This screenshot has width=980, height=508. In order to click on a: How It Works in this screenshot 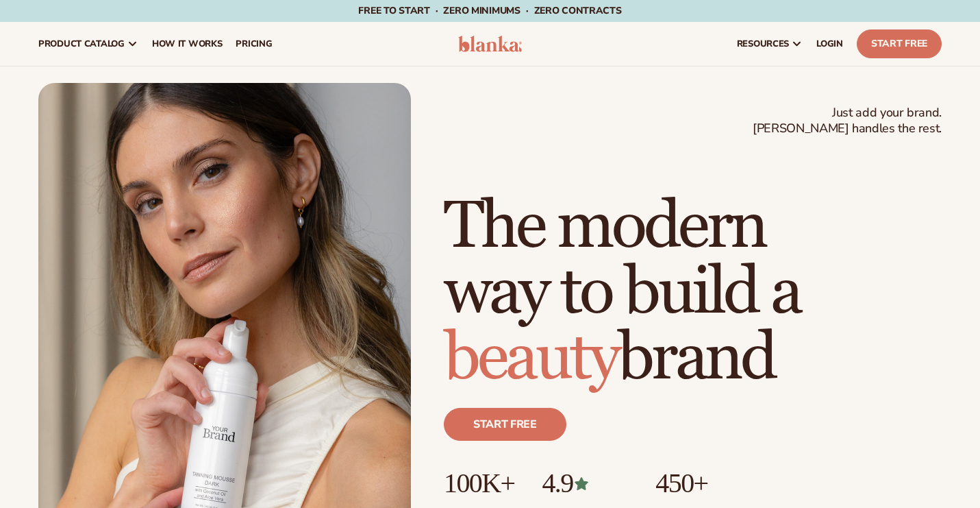, I will do `click(187, 44)`.